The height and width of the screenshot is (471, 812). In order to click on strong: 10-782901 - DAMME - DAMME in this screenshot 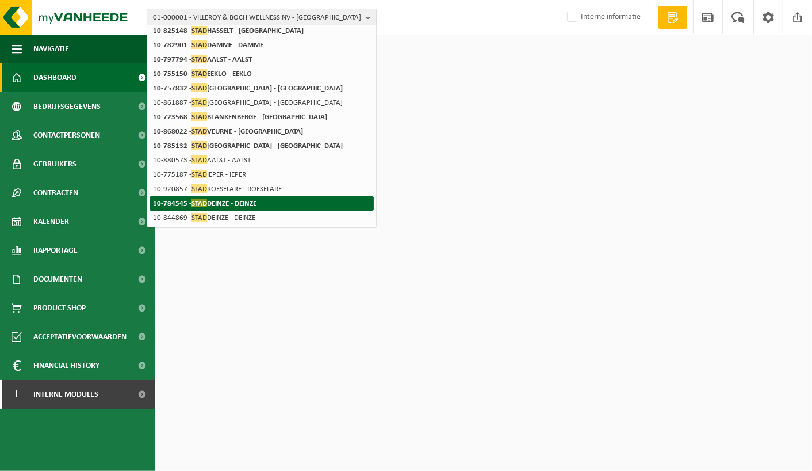, I will do `click(208, 44)`.